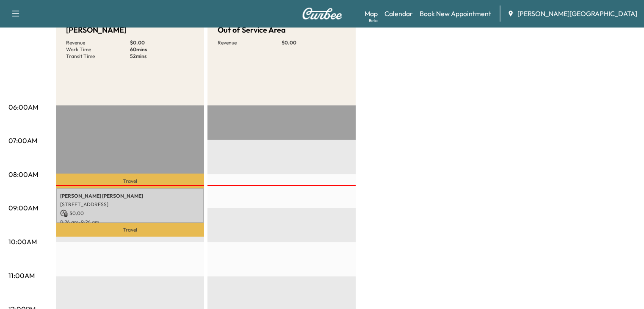 This screenshot has width=644, height=309. Describe the element at coordinates (21, 275) in the screenshot. I see `p: 11:00AM` at that location.